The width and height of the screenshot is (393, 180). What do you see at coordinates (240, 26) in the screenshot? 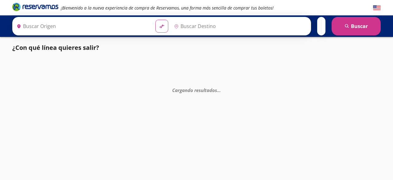
I see `input: Buscar Destino` at bounding box center [240, 26].